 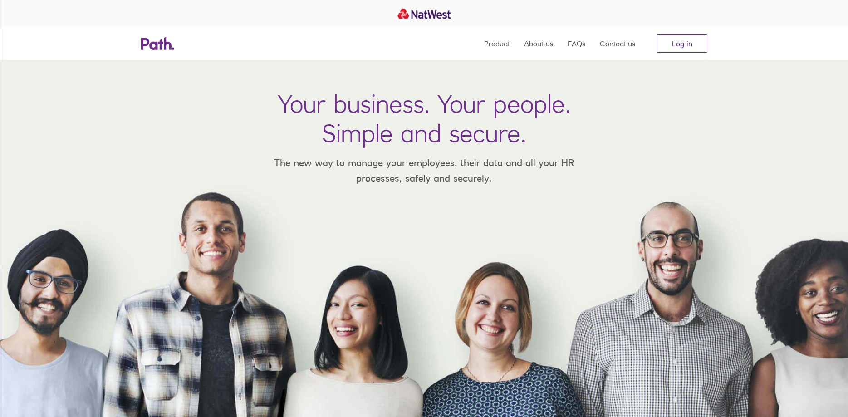 What do you see at coordinates (424, 170) in the screenshot?
I see `p: The new way to manage your employees, their data and all your HR processes, safely and securely.` at bounding box center [424, 170].